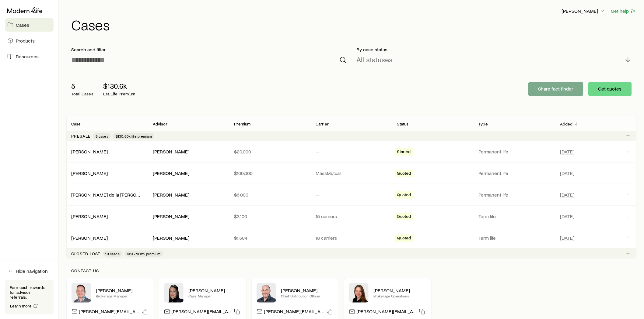  What do you see at coordinates (173, 293) in the screenshot?
I see `img: Elana Hasten` at bounding box center [173, 293].